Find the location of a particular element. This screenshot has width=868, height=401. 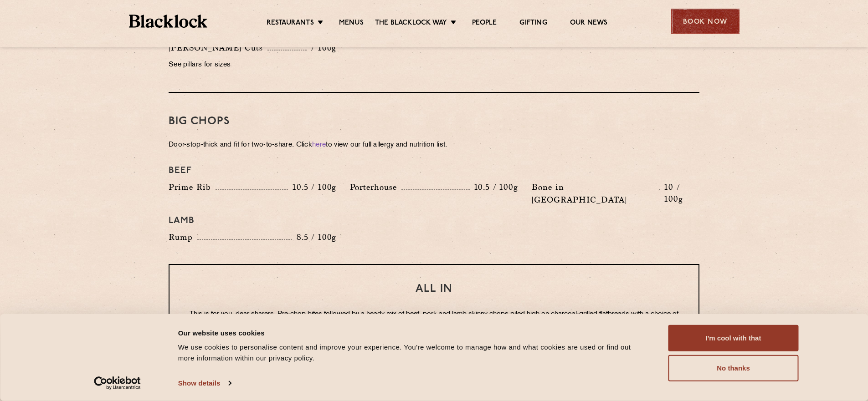

a: here is located at coordinates (319, 144).